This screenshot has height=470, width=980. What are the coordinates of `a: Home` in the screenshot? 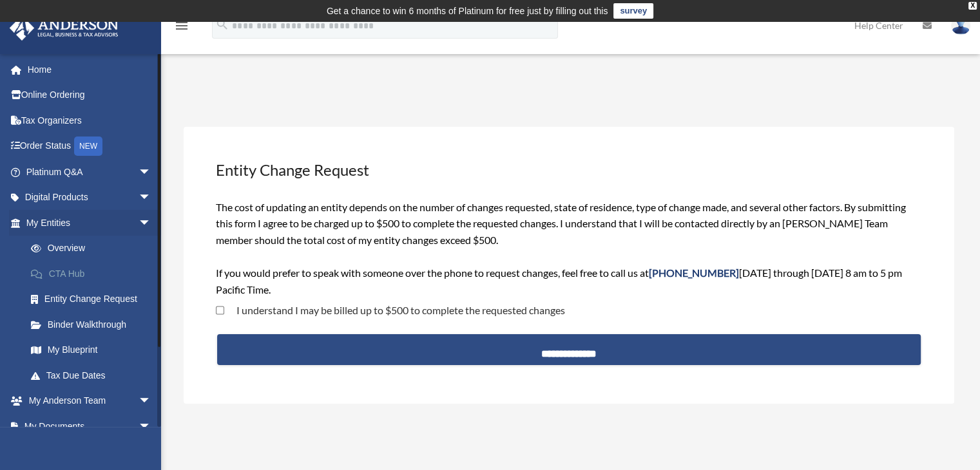 It's located at (90, 70).